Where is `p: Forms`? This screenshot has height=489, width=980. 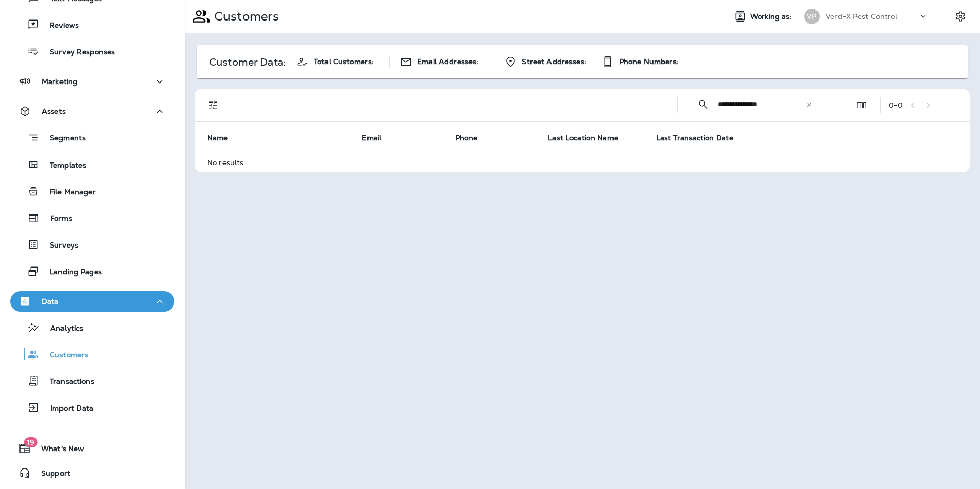
p: Forms is located at coordinates (56, 219).